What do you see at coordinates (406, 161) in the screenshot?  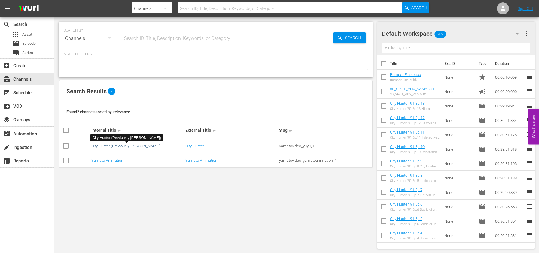 I see `a: City Hunter '91 Ep.9` at bounding box center [406, 161].